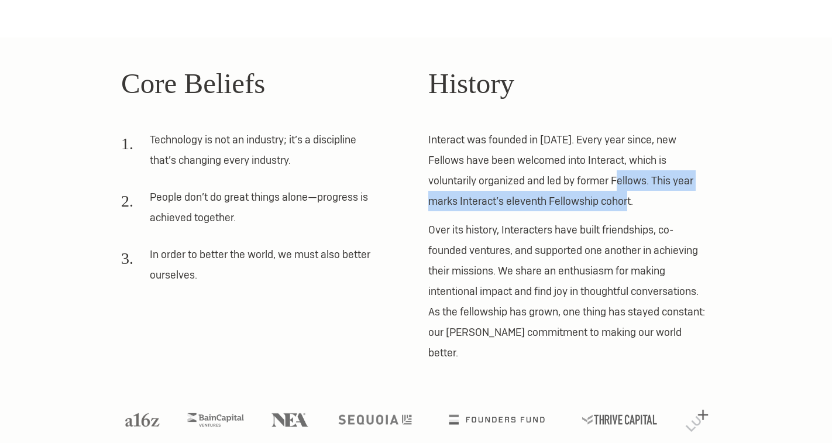 Image resolution: width=832 pixels, height=443 pixels. What do you see at coordinates (250, 154) in the screenshot?
I see `li: Technology is not an industry; it’s a discipline that’s changing every industry.` at bounding box center [250, 154].